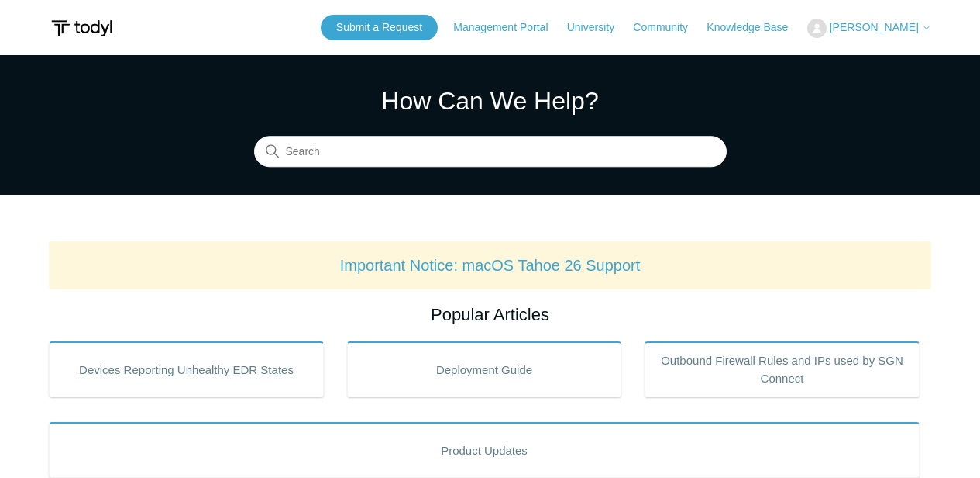 The height and width of the screenshot is (478, 980). Describe the element at coordinates (509, 27) in the screenshot. I see `a: Management Portal` at that location.